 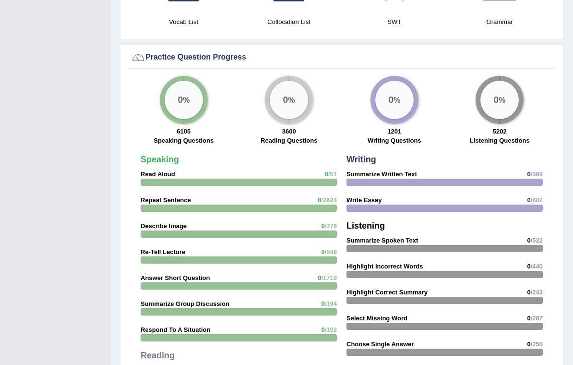 What do you see at coordinates (380, 344) in the screenshot?
I see `strong: Choose Single Answer` at bounding box center [380, 344].